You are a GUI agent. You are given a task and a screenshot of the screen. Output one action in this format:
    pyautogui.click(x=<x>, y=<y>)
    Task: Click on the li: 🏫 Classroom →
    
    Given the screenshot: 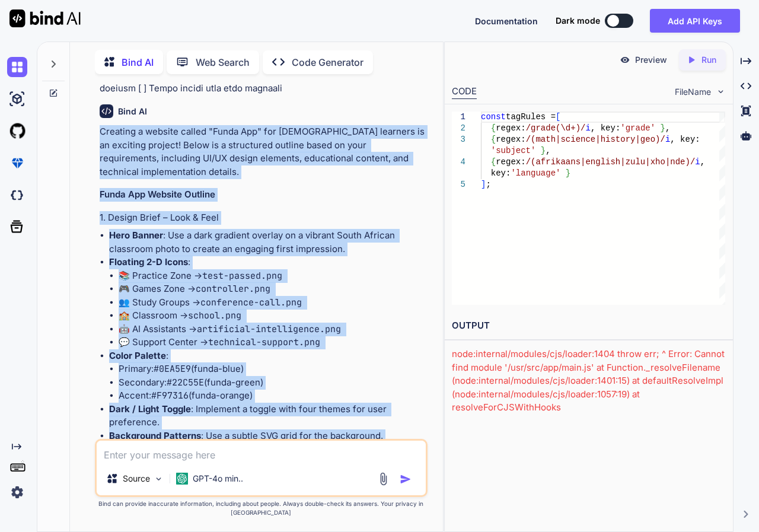 What is the action you would take?
    pyautogui.click(x=272, y=315)
    